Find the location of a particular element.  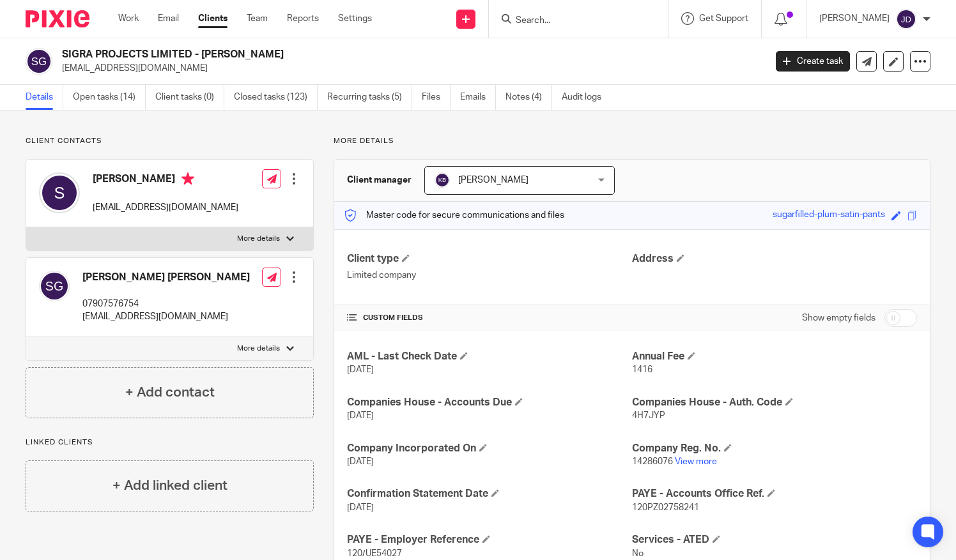

a: Files is located at coordinates (436, 97).